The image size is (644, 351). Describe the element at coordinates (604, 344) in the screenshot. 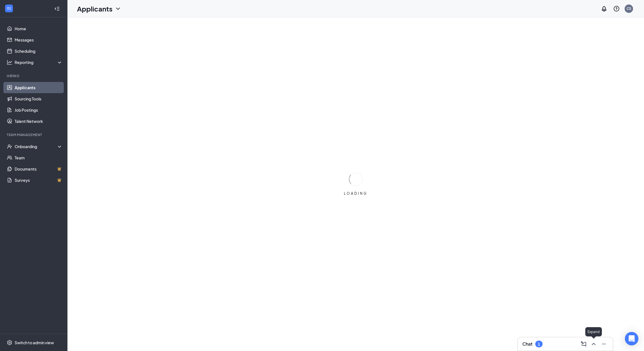

I see `svg: Minimize` at that location.